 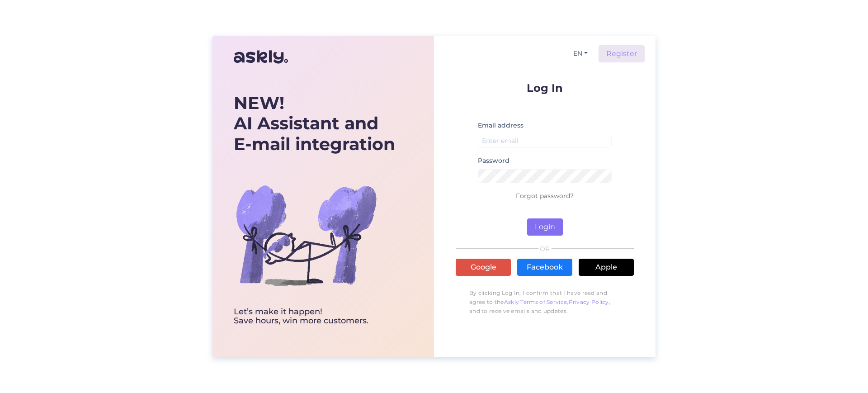 I want to click on a: Privacy Policy, so click(x=589, y=301).